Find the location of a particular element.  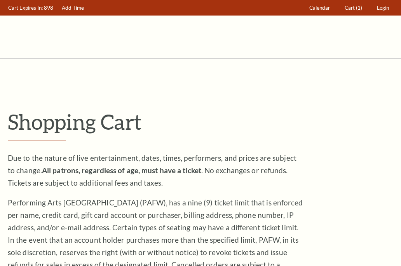

p: Shopping Cart is located at coordinates (200, 121).